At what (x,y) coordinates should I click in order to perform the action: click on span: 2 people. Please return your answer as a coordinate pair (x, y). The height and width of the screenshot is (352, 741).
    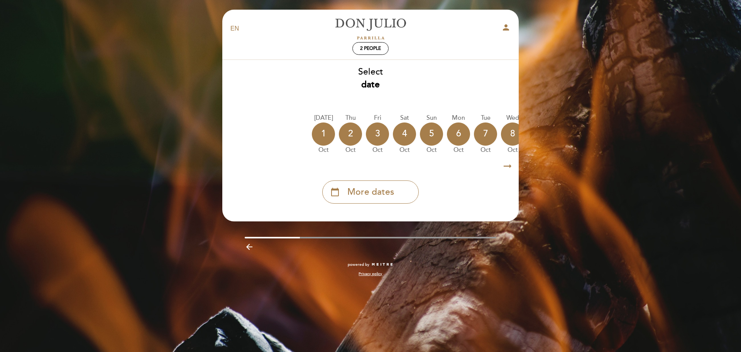
    Looking at the image, I should click on (371, 48).